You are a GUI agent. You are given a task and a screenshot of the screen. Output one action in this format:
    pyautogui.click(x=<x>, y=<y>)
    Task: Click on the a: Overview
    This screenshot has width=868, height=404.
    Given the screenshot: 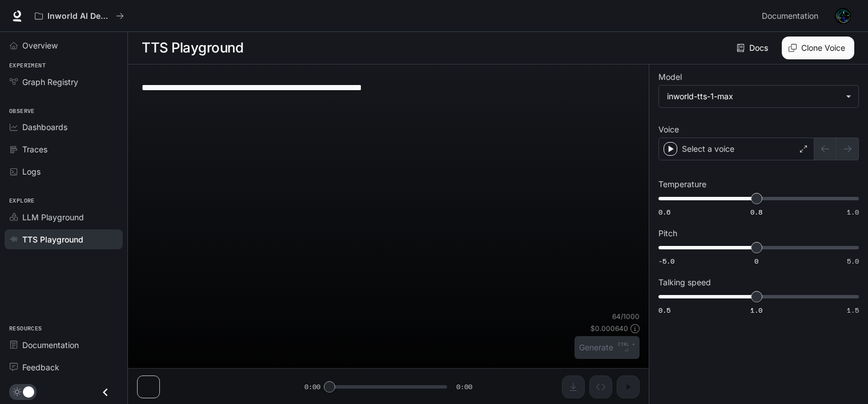 What is the action you would take?
    pyautogui.click(x=63, y=45)
    